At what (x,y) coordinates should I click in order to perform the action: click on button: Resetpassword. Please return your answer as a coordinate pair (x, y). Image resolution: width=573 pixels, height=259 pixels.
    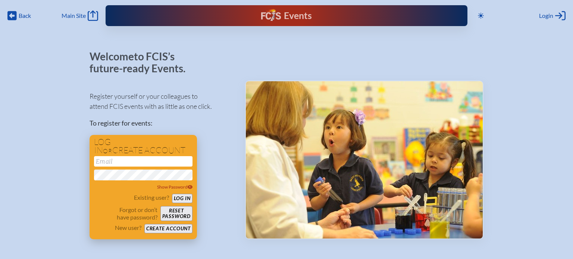
    Looking at the image, I should click on (176, 214).